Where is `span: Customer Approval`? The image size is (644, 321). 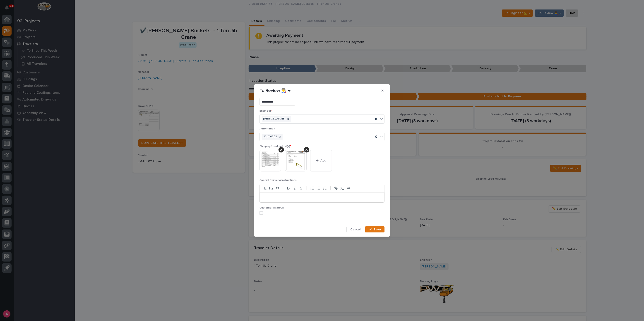 span: Customer Approval is located at coordinates (272, 208).